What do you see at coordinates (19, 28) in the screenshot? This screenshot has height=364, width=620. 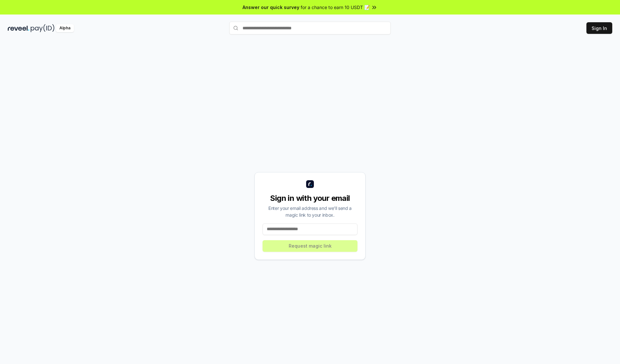 I see `img: reveel_dark` at bounding box center [19, 28].